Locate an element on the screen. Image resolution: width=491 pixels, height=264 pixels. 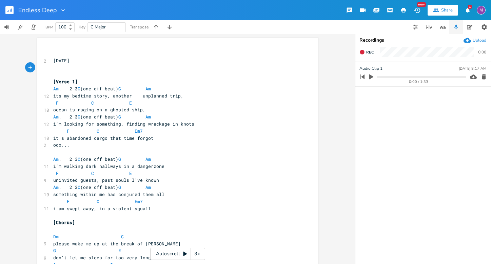
span: don't let me sleep for too very long is located at coordinates (102, 258).